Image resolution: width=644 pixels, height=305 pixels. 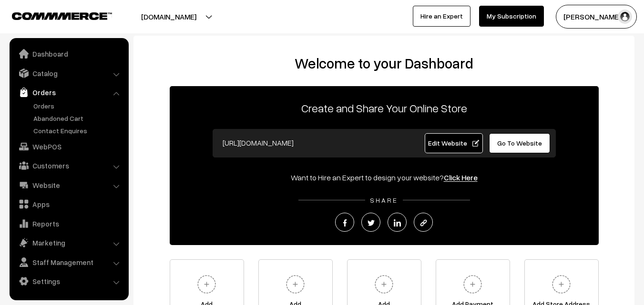 What do you see at coordinates (68, 224) in the screenshot?
I see `a: Reports` at bounding box center [68, 224].